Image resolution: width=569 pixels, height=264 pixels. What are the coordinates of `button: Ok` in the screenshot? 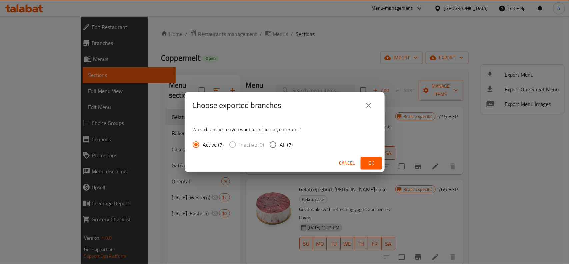 It's located at (371, 163).